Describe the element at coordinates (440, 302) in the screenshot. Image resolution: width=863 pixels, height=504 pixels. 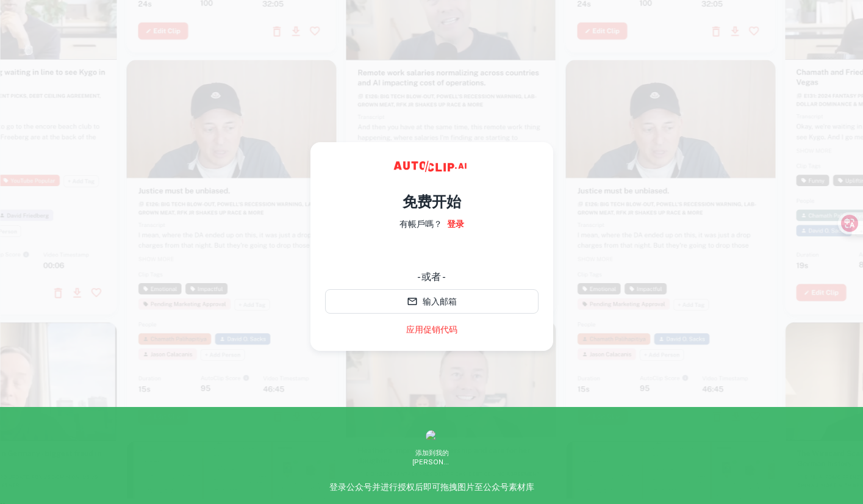
I see `font: 输入邮箱` at that location.